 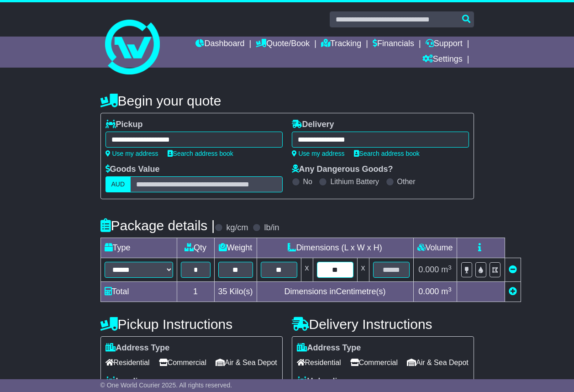 What do you see at coordinates (393, 44) in the screenshot?
I see `a: Financials` at bounding box center [393, 44].